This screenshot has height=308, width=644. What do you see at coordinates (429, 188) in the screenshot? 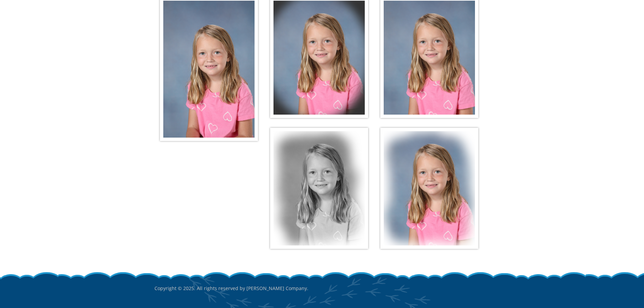
I see `img: 60f3440238431dfeaf579c.jpg` at bounding box center [429, 188].